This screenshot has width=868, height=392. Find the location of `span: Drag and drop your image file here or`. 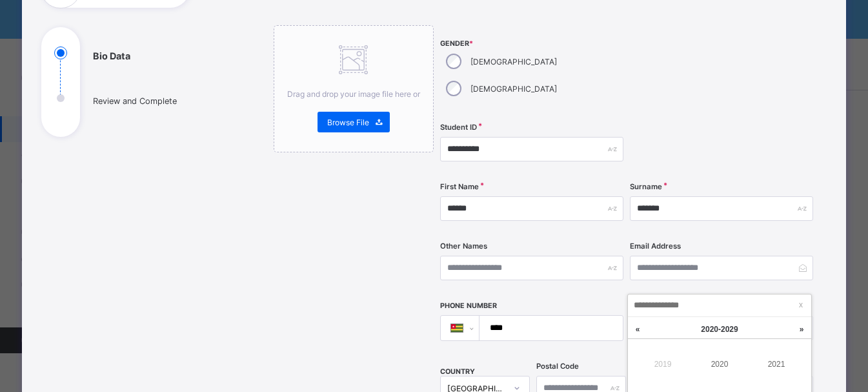

span: Drag and drop your image file here or is located at coordinates (353, 93).